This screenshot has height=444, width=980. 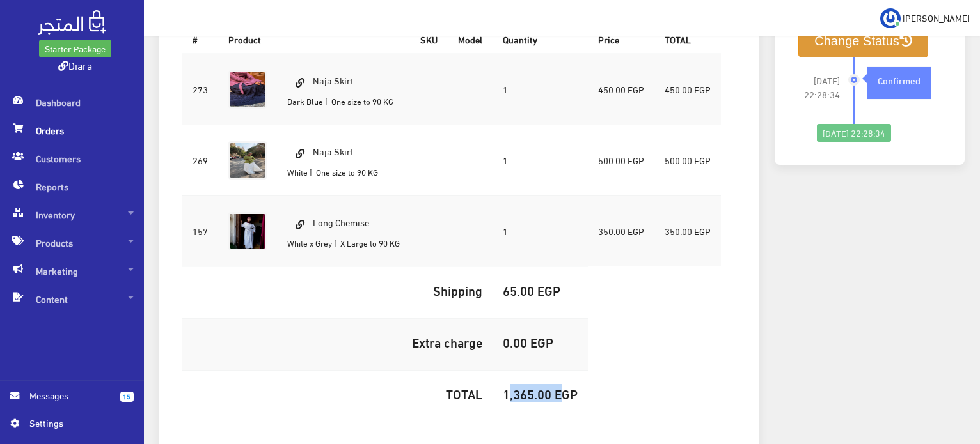 I want to click on span: Content, so click(x=72, y=299).